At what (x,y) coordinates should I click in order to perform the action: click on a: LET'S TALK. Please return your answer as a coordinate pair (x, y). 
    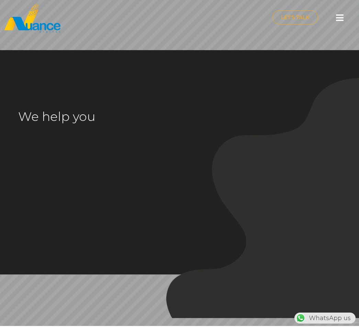
    Looking at the image, I should click on (295, 17).